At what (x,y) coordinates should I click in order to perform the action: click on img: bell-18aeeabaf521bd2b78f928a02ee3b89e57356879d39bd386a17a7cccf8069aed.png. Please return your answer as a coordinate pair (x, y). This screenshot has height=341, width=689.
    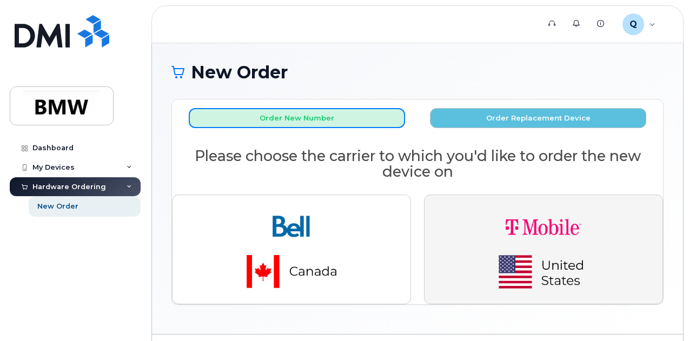
    Looking at the image, I should click on (292, 249).